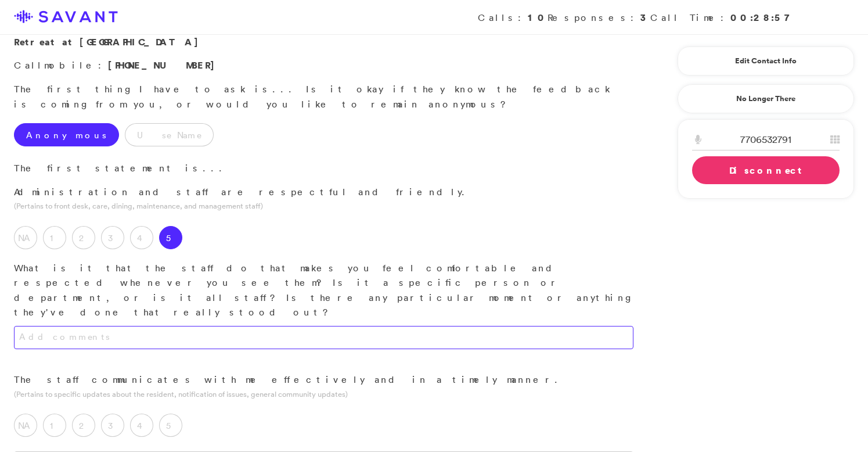  I want to click on p: Call :, so click(324, 65).